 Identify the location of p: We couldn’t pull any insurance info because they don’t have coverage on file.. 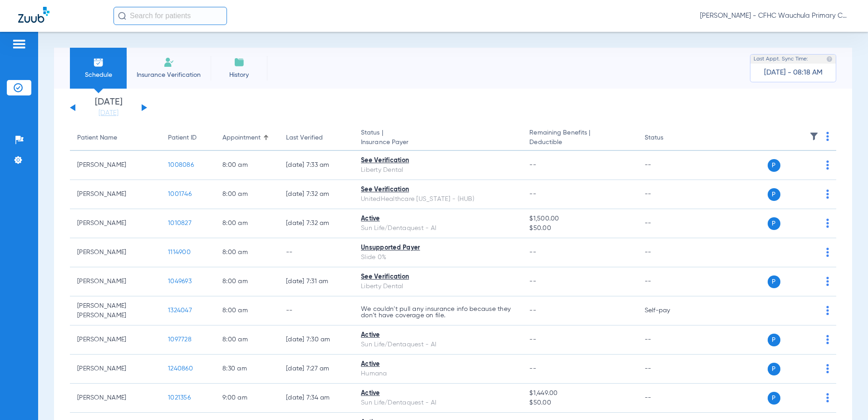
(438, 312).